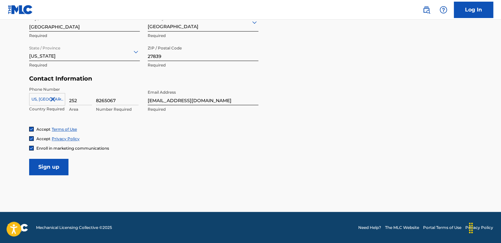  Describe the element at coordinates (402, 228) in the screenshot. I see `a: The MLC Website` at that location.